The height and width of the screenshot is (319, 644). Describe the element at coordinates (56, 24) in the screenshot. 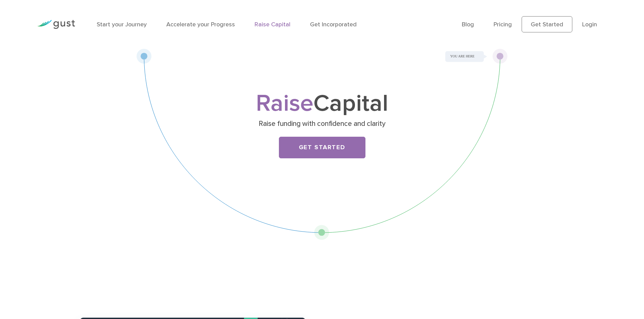

I see `img: Gust Logo` at that location.